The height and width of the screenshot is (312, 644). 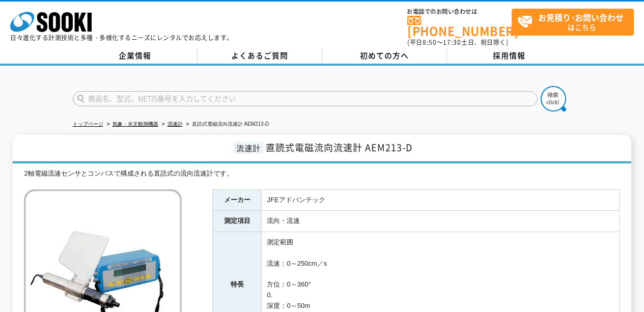 I want to click on a: 初めての方へ, so click(x=385, y=56).